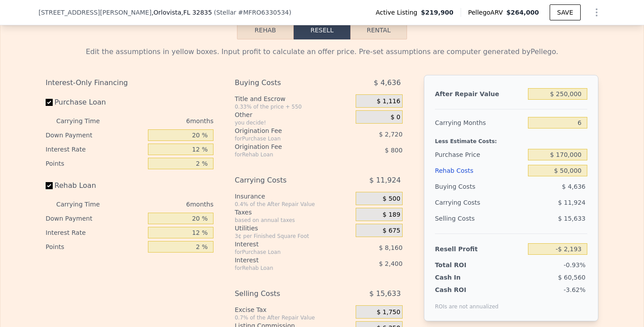 This screenshot has width=644, height=327. I want to click on button: Resell, so click(322, 30).